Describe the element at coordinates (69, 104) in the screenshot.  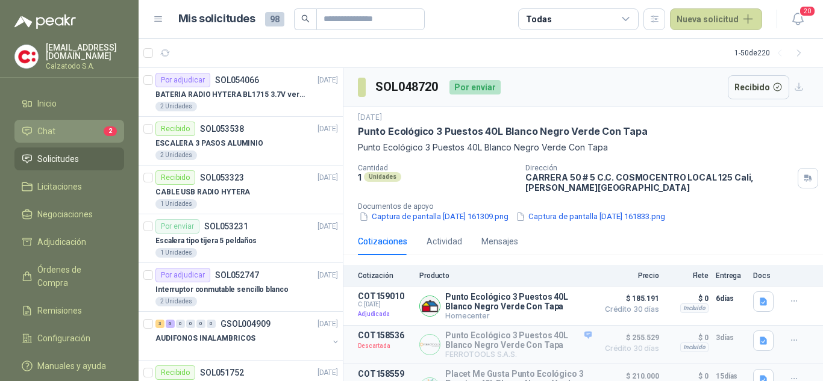
I see `a: Inicio` at that location.